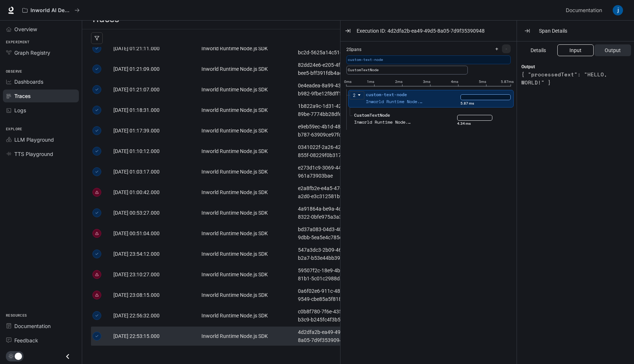 Image resolution: width=634 pixels, height=364 pixels. I want to click on p: Inworld AI Demos, so click(51, 10).